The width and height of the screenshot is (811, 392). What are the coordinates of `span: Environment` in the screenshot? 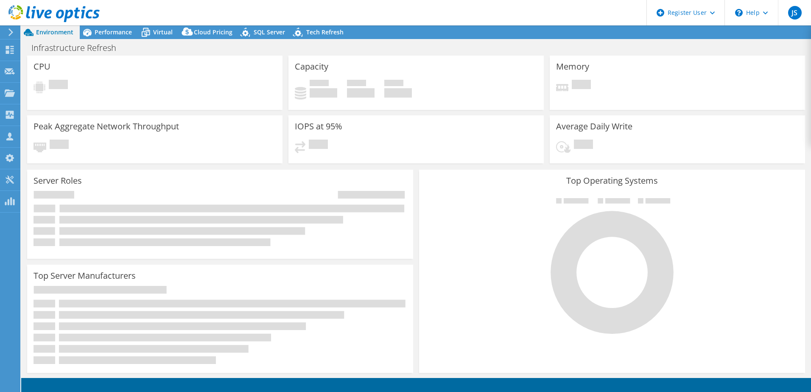 It's located at (55, 32).